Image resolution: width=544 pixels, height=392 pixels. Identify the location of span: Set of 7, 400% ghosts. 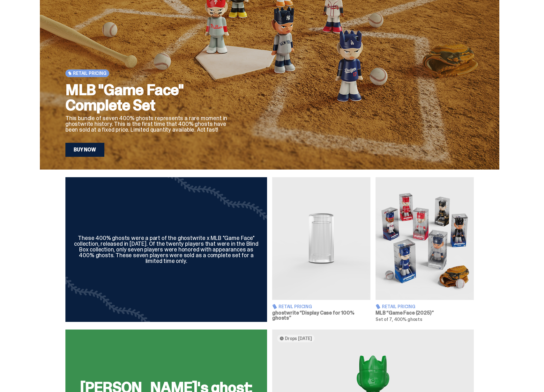
(399, 319).